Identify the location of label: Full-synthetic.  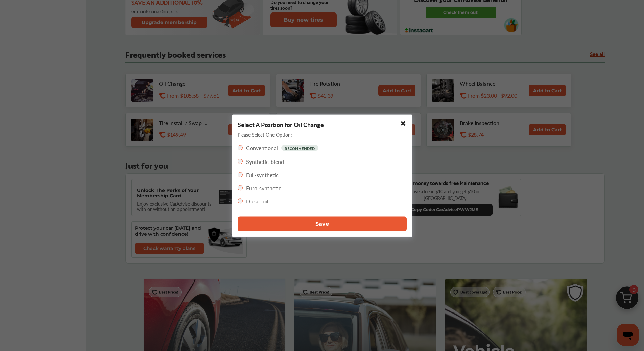
(262, 175).